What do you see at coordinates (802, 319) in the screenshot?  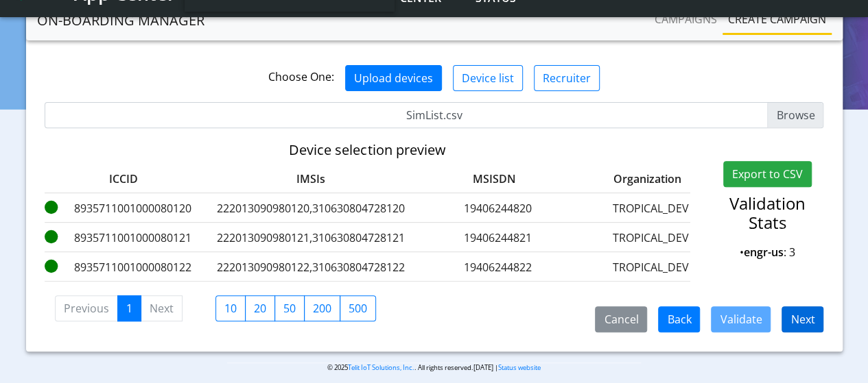 I see `button: Next` at bounding box center [802, 319].